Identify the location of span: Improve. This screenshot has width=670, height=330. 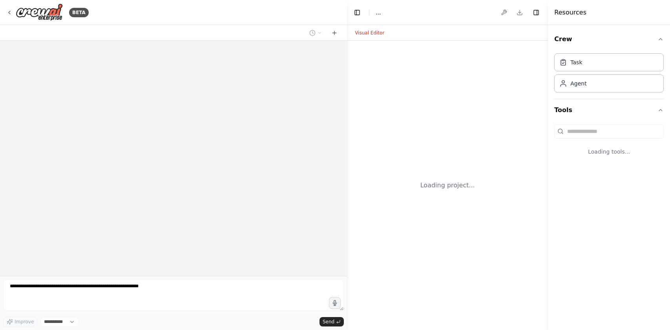
(24, 322).